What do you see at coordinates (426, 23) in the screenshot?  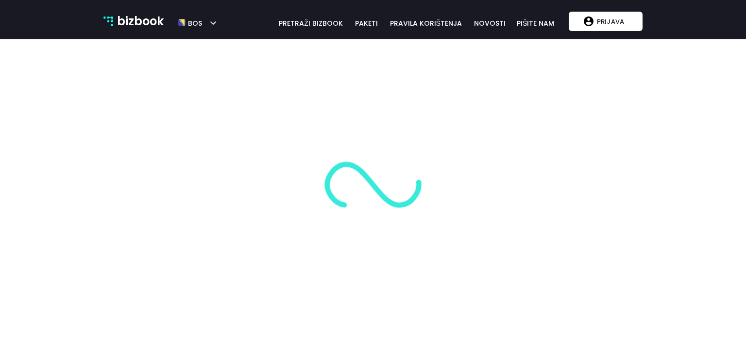 I see `a: pravila korištenja` at bounding box center [426, 23].